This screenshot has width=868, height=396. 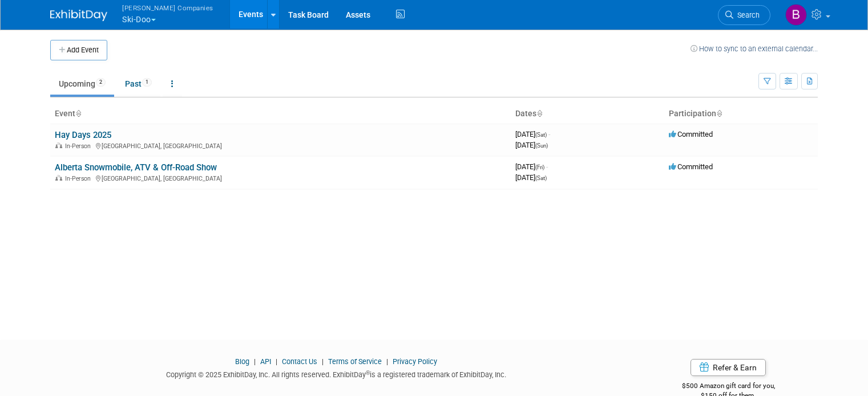 I want to click on a: Sort by Participation Type, so click(x=719, y=113).